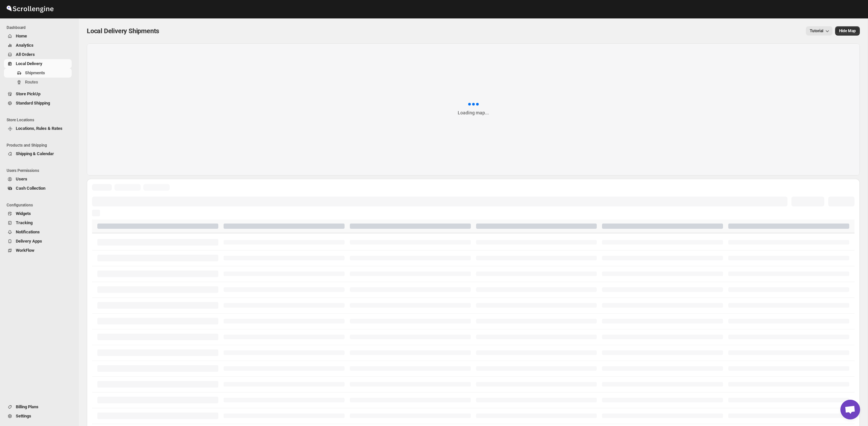 Image resolution: width=868 pixels, height=426 pixels. What do you see at coordinates (38, 188) in the screenshot?
I see `button: Cash Collection` at bounding box center [38, 188].